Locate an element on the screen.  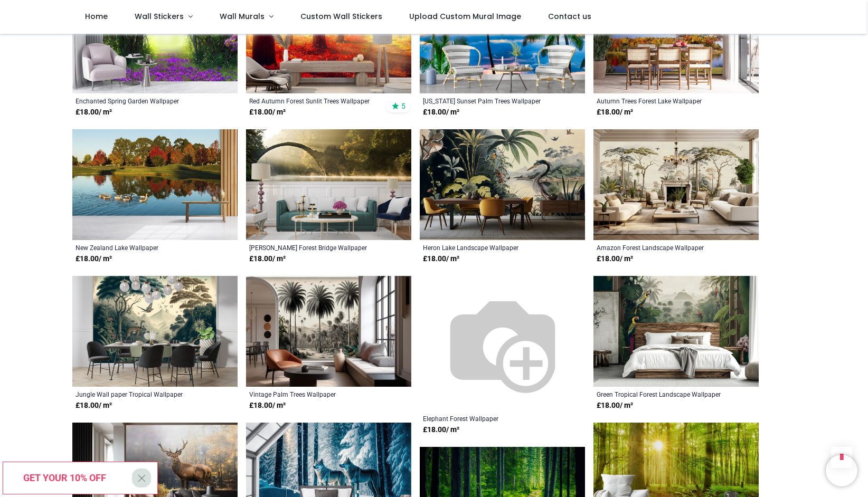
span: Wall Stickers is located at coordinates (159, 17).